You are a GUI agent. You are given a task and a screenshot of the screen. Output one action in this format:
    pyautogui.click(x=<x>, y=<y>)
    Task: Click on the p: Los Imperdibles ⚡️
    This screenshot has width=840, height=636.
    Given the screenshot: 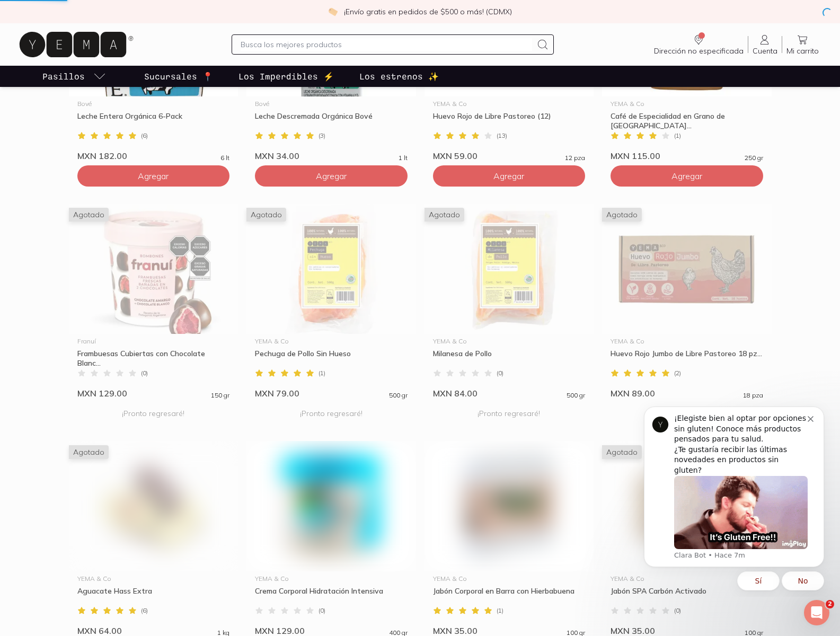 What is the action you would take?
    pyautogui.click(x=287, y=76)
    